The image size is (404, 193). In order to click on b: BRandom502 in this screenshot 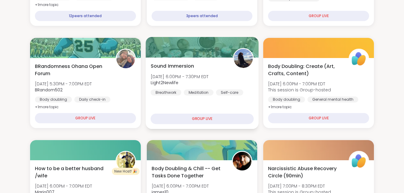, I will do `click(49, 90)`.